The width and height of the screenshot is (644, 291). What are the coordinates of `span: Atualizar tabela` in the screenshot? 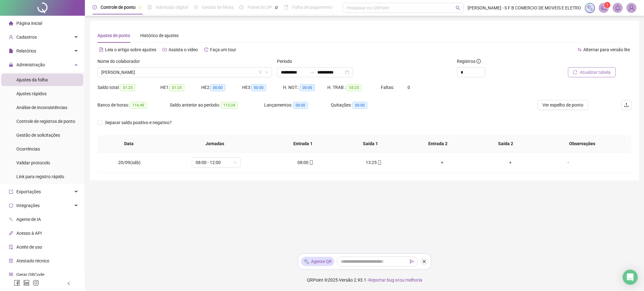 It's located at (595, 72).